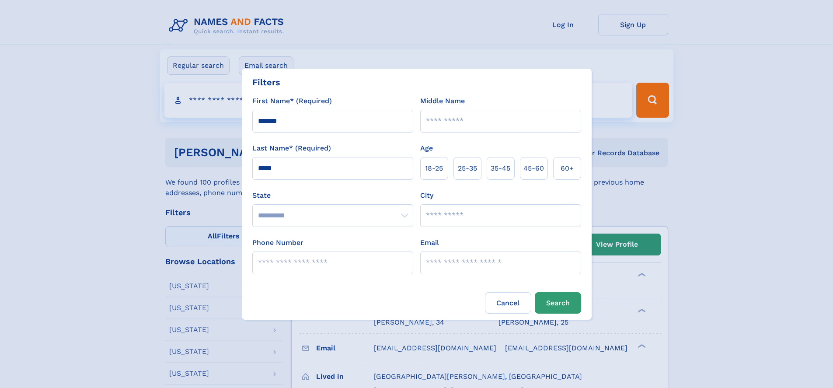 This screenshot has width=833, height=388. I want to click on span: 45‑60, so click(533, 168).